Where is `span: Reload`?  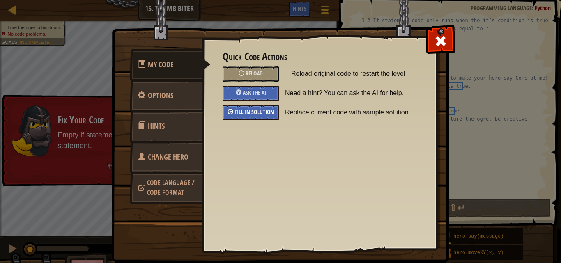
span: Reload is located at coordinates (254, 73).